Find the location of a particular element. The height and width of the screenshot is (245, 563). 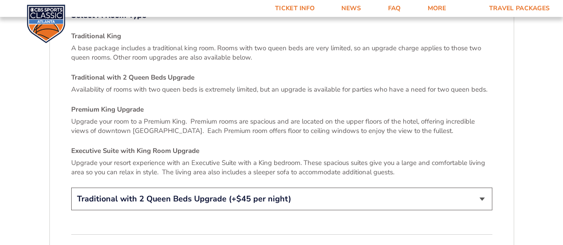

p: A base package includes a traditional king room. Rooms with two queen beds are very limited, so a... is located at coordinates (282, 53).